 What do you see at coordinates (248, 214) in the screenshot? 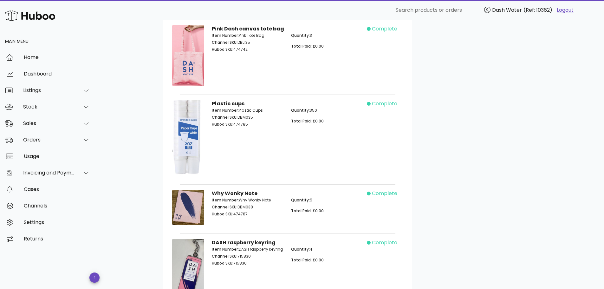
I see `p: 474787` at bounding box center [248, 214].